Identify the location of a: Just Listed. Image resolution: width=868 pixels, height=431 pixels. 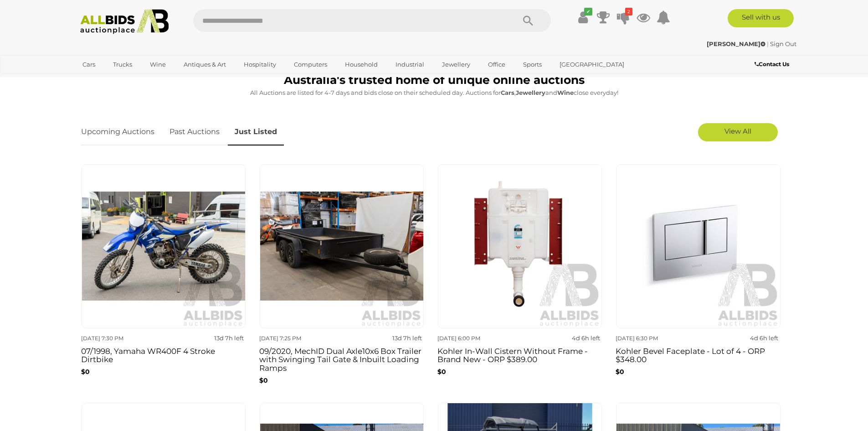
(256, 132).